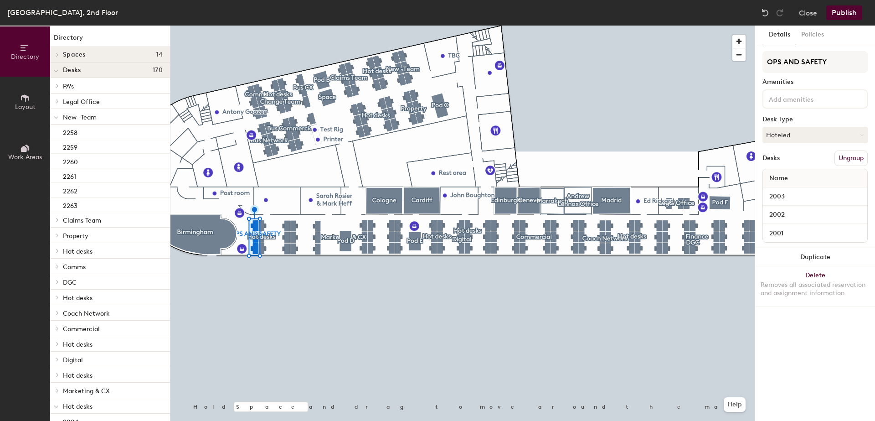 Image resolution: width=875 pixels, height=421 pixels. What do you see at coordinates (74, 267) in the screenshot?
I see `span: Comms` at bounding box center [74, 267].